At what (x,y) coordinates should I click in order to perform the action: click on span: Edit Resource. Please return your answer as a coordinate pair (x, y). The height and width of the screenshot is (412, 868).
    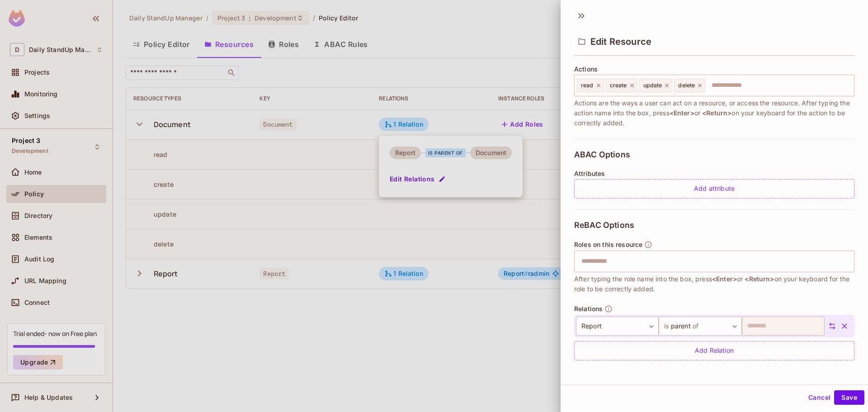
    Looking at the image, I should click on (620, 42).